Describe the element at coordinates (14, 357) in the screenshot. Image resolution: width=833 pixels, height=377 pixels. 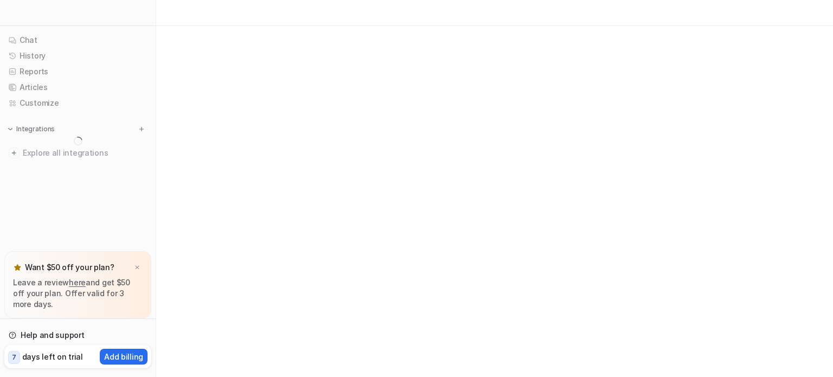
I see `p: 7` at that location.